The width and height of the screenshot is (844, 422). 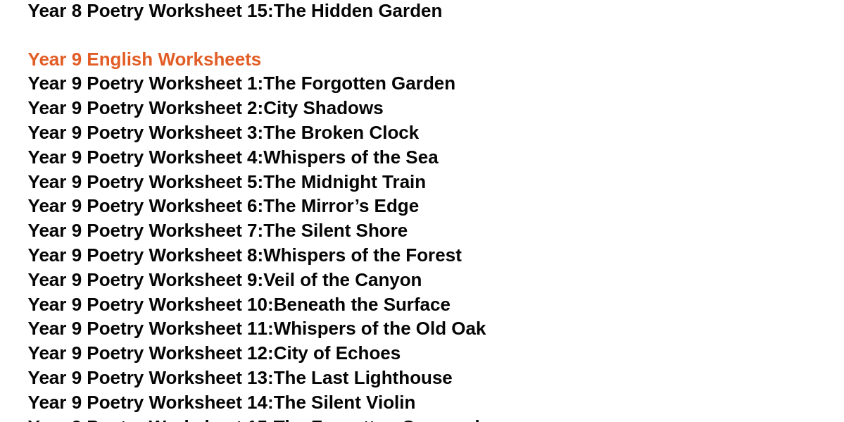 What do you see at coordinates (146, 255) in the screenshot?
I see `span: Year 9 Poetry Worksheet 8:` at bounding box center [146, 255].